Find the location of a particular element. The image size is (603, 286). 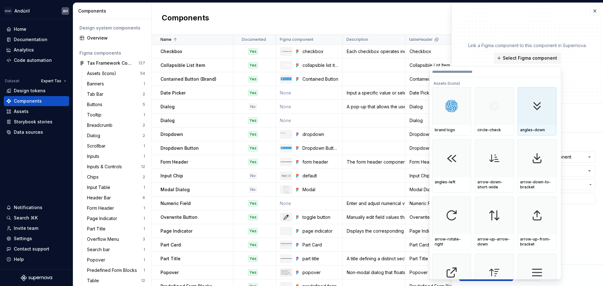

div: page indicator is located at coordinates (320, 231).